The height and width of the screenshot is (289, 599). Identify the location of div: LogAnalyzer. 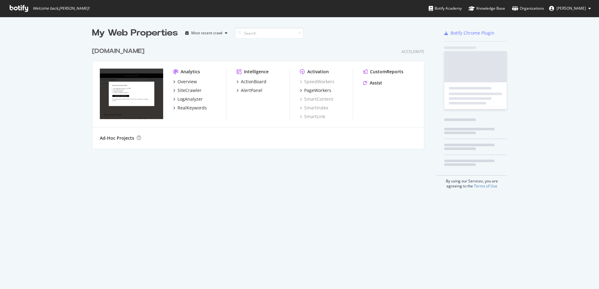
(190, 99).